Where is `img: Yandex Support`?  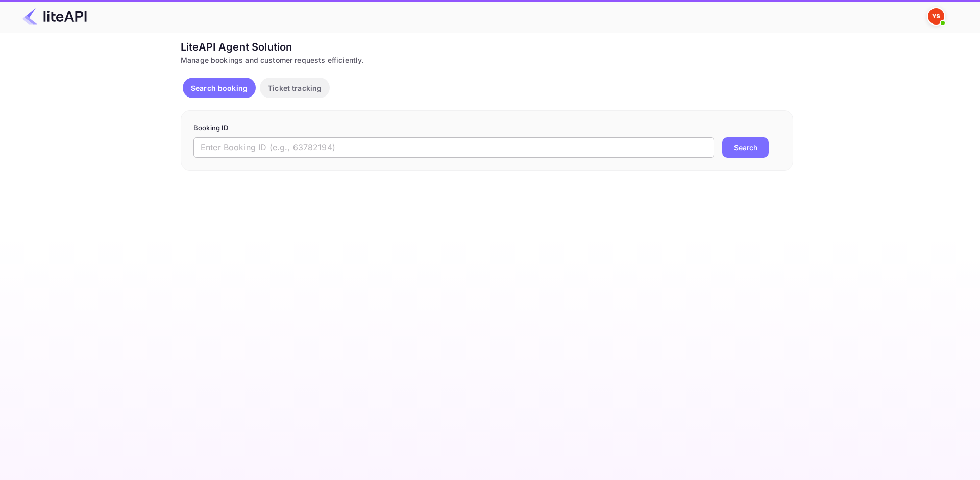 img: Yandex Support is located at coordinates (936, 16).